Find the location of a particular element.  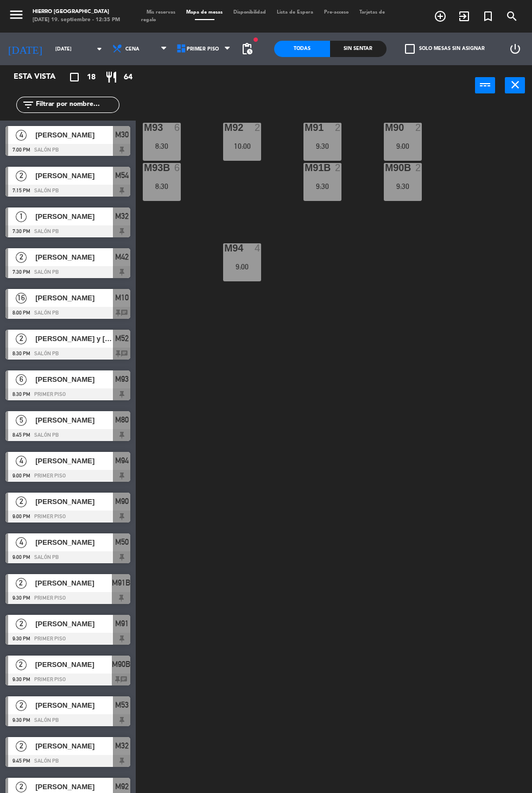

span: M91 is located at coordinates (122, 624).